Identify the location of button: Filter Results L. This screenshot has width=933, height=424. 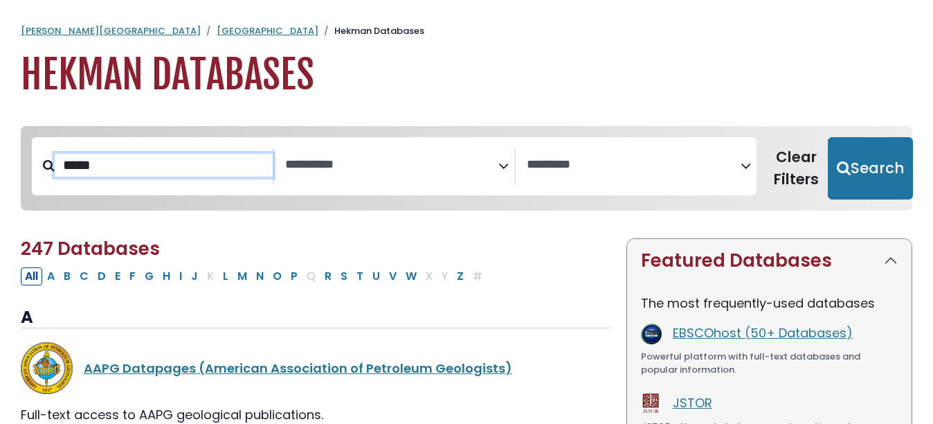
(226, 276).